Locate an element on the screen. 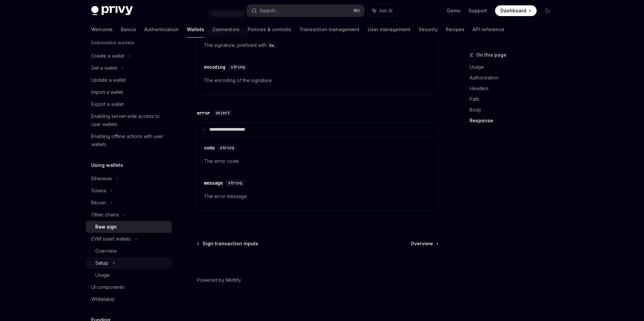  div: Export a wallet is located at coordinates (108, 104).